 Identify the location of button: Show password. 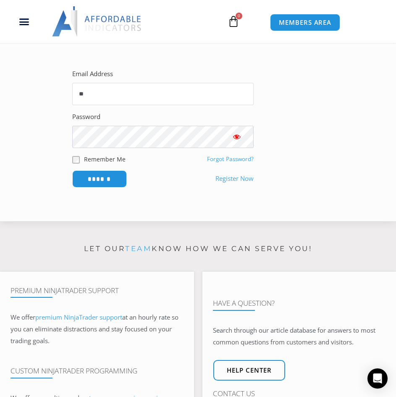
(237, 137).